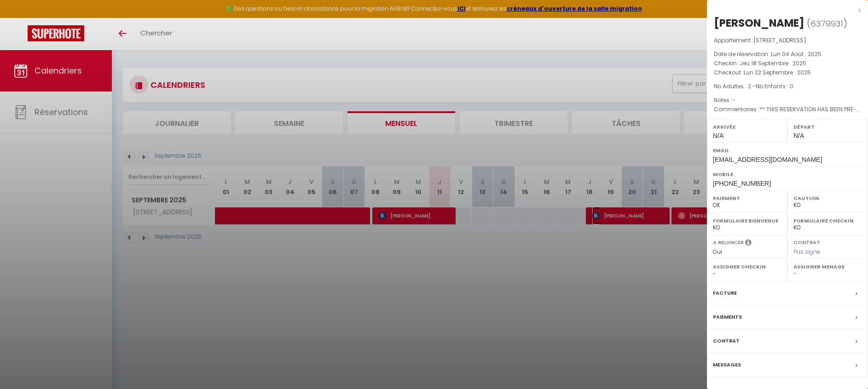  Describe the element at coordinates (748, 244) in the screenshot. I see `i: Sélectionner OUI si vous souhaiter envoyer les séquences de messages post-checkout` at that location.